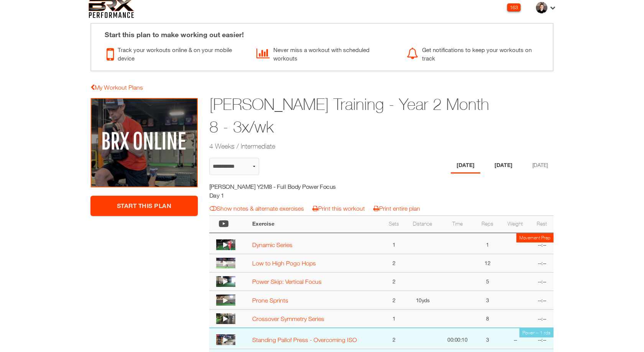  I want to click on th: Exercise, so click(315, 224).